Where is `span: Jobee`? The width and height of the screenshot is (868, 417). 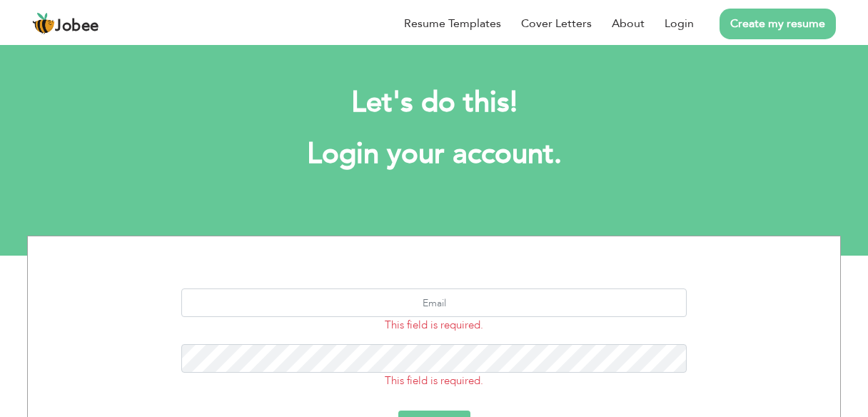 span: Jobee is located at coordinates (77, 26).